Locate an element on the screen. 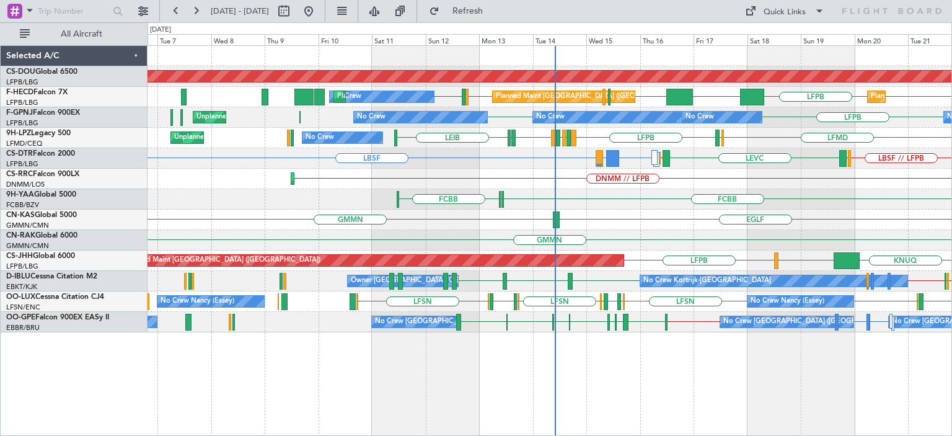 The height and width of the screenshot is (436, 952). a: CS-RRCFalcon 900LX is located at coordinates (43, 174).